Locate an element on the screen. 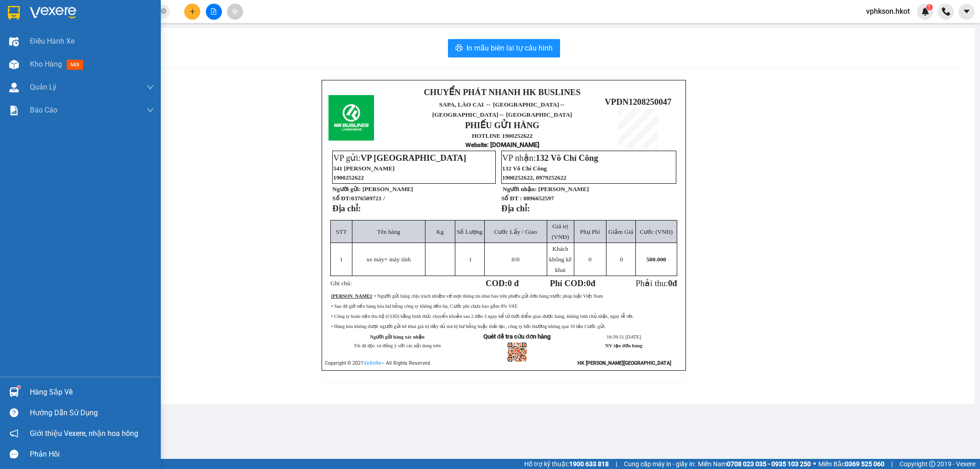 The height and width of the screenshot is (469, 980). span: Số Lượng is located at coordinates (470, 232).